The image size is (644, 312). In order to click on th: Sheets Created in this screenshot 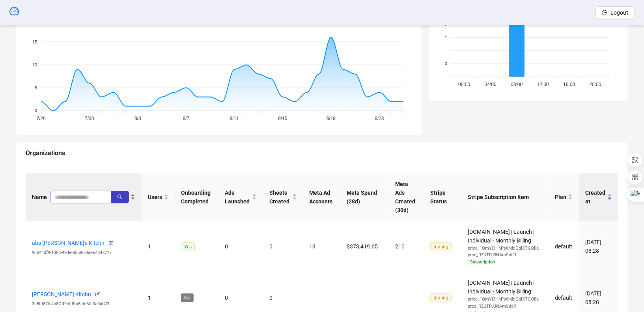, I will do `click(283, 197)`.